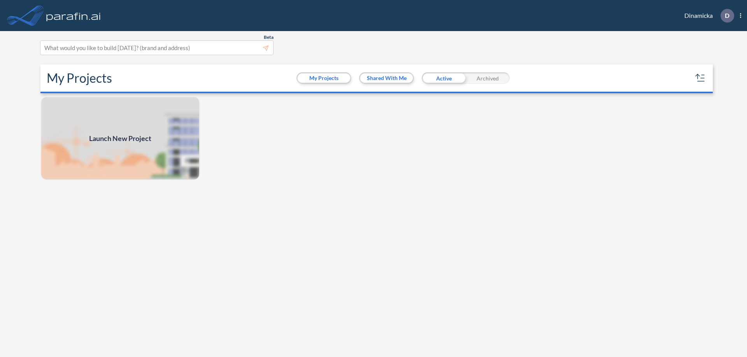 The width and height of the screenshot is (747, 357). What do you see at coordinates (120, 138) in the screenshot?
I see `a: Launch New Project` at bounding box center [120, 138].